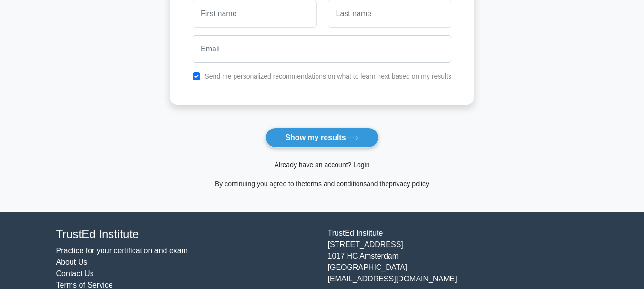  What do you see at coordinates (328, 76) in the screenshot?
I see `label: Send me personalized recommendations on what to learn next based on my results` at bounding box center [328, 76].